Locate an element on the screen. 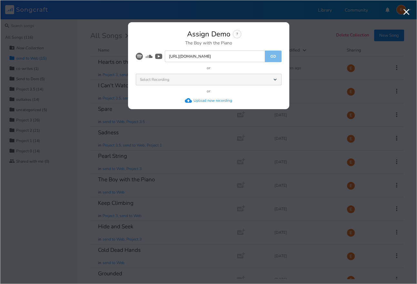 This screenshot has width=417, height=284. div: Upload new recording is located at coordinates (213, 101).